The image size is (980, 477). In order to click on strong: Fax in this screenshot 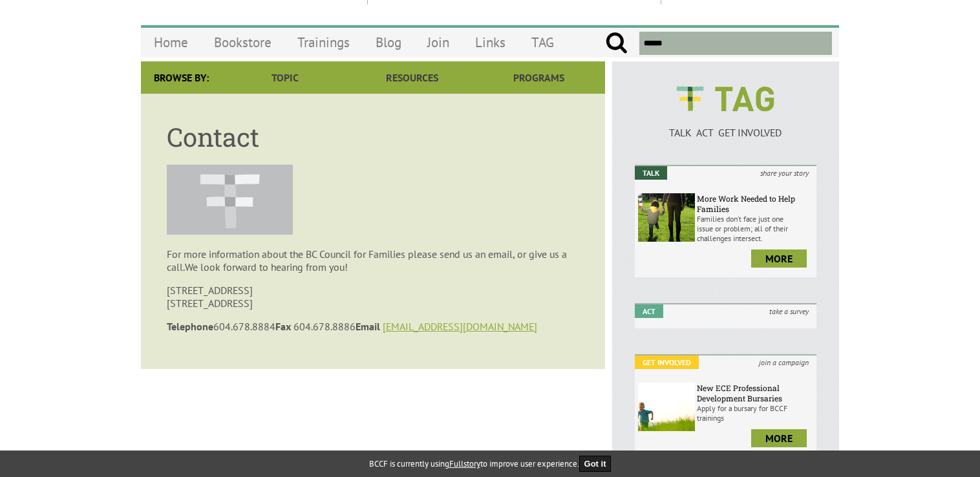, I will do `click(283, 326)`.